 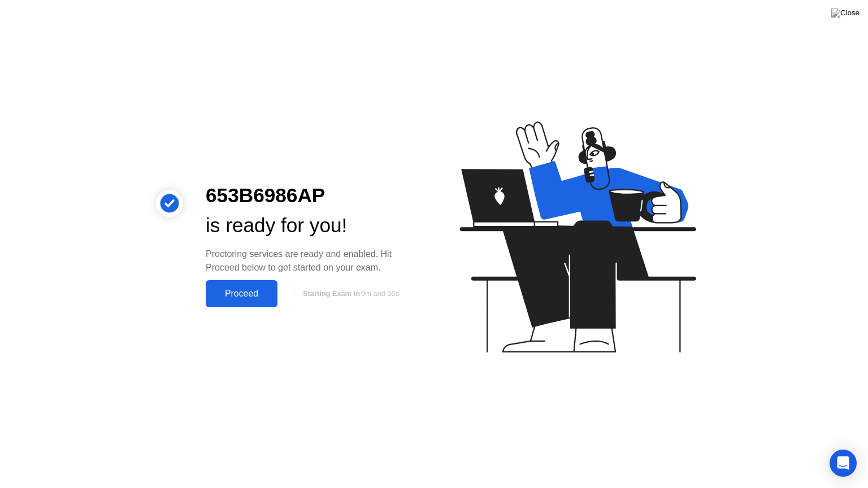 I want to click on div: is ready for you!, so click(x=311, y=226).